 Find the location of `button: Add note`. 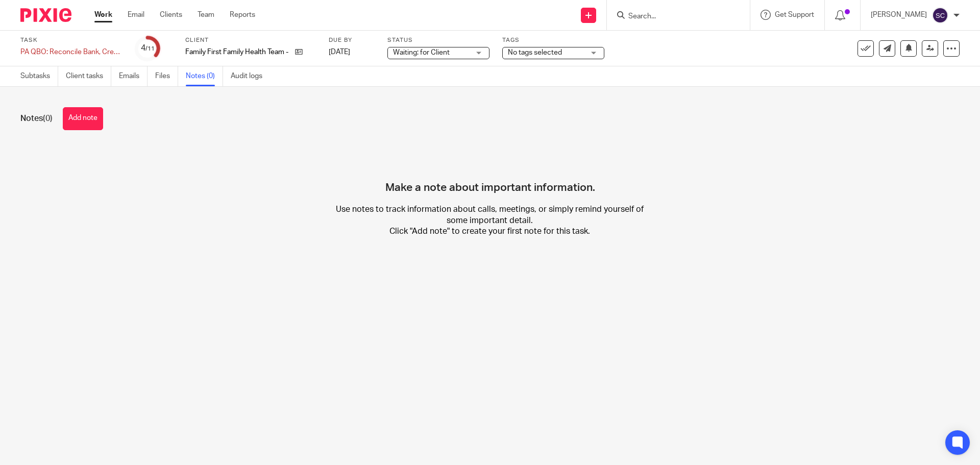

button: Add note is located at coordinates (82, 119).